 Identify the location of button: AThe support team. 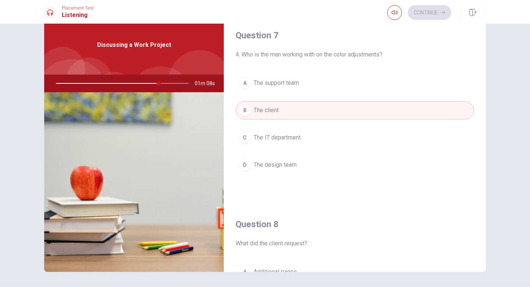
(355, 83).